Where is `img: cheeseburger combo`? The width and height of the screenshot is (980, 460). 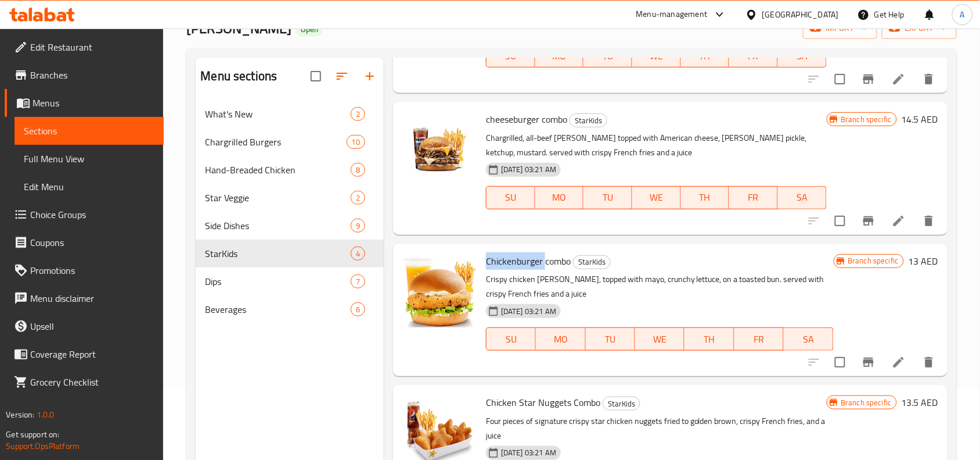
img: cheeseburger combo is located at coordinates (440, 148).